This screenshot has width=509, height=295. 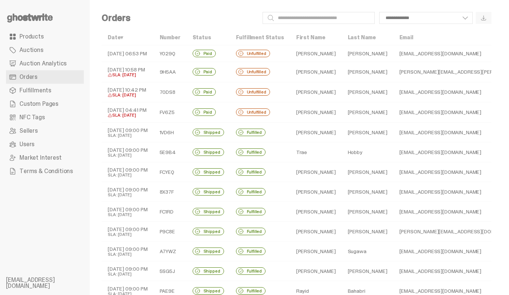 What do you see at coordinates (170, 271) in the screenshot?
I see `td: 5SG5J` at bounding box center [170, 271].